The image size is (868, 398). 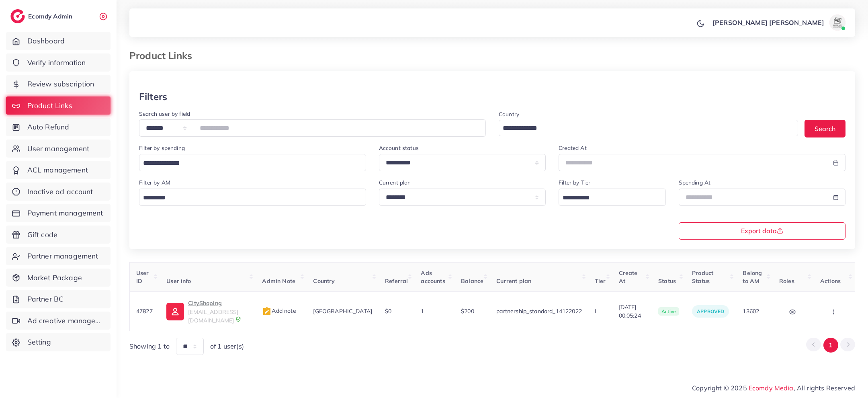 What do you see at coordinates (57, 170) in the screenshot?
I see `span: ACL management` at bounding box center [57, 170].